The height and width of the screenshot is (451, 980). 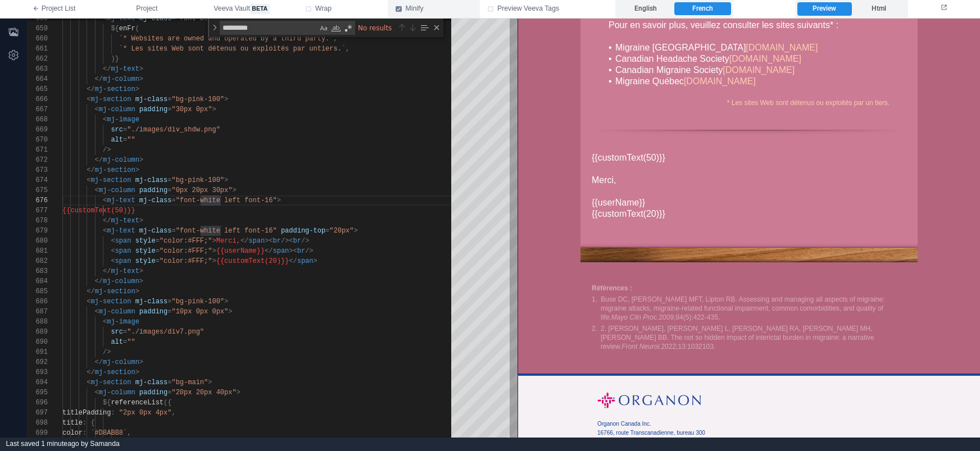 I want to click on div: 696, so click(x=38, y=403).